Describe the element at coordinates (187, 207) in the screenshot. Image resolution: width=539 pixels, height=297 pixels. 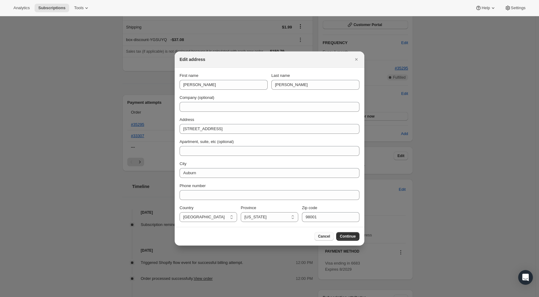
I see `span: Country` at that location.